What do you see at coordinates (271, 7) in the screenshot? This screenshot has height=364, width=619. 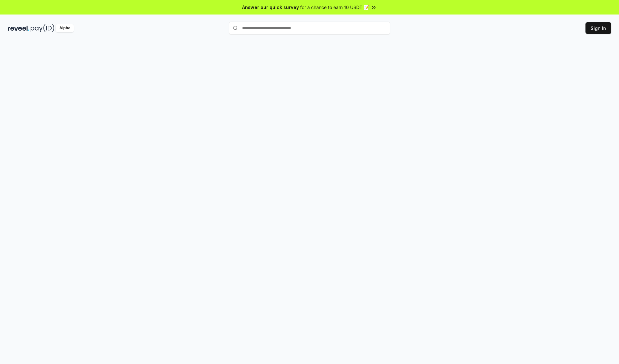 I see `span: Answer our quick survey` at bounding box center [271, 7].